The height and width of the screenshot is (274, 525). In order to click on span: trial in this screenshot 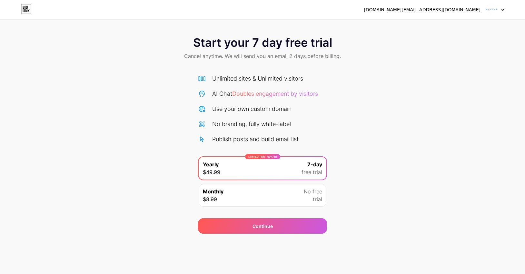, I will do `click(317, 199)`.